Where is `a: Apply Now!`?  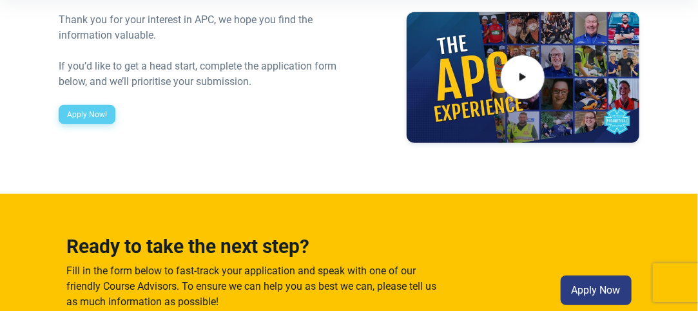 a: Apply Now! is located at coordinates (87, 115).